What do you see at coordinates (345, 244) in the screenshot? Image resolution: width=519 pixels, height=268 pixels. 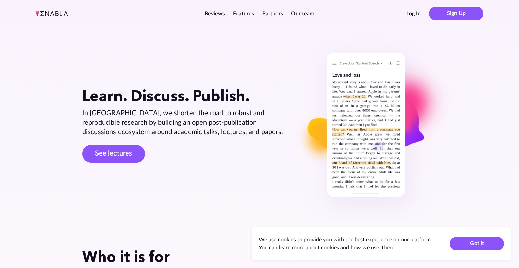 I see `span: We use cookies to provide you with the best experience on our platform. You can learn more about ...` at bounding box center [345, 244].